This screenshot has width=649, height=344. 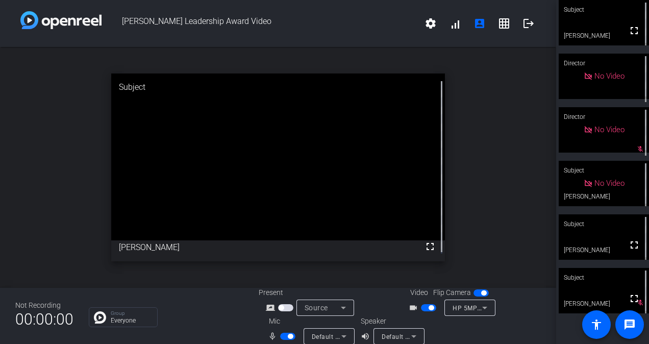 I want to click on mat-icon: videocam_outline, so click(x=415, y=308).